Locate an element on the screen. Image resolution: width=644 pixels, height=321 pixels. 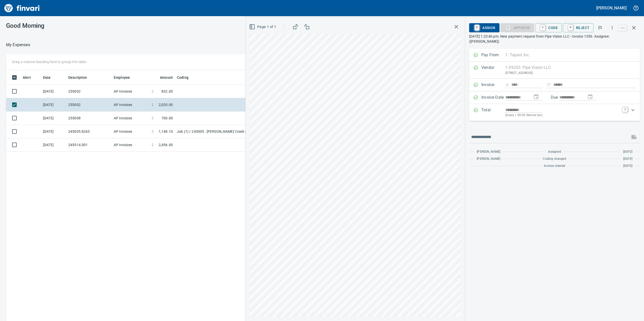
span: 2,456.00 is located at coordinates (166, 145).